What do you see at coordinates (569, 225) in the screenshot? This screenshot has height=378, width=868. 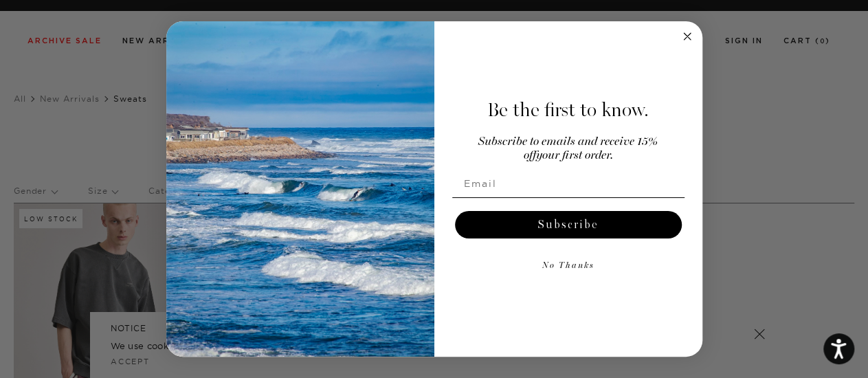 I see `button: Subscribe` at bounding box center [569, 225].